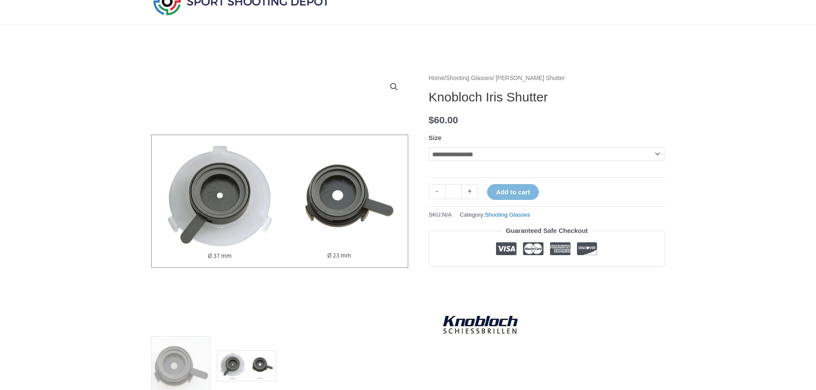 The image size is (816, 390). Describe the element at coordinates (447, 215) in the screenshot. I see `span: N/A` at that location.